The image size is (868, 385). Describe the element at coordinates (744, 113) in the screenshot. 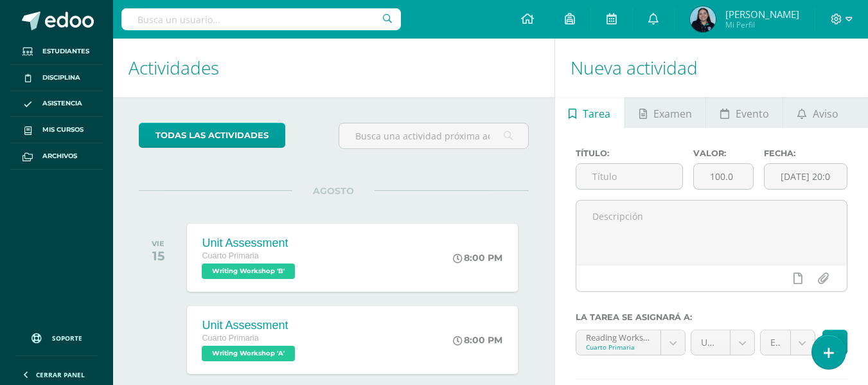

I see `a: Evento` at that location.